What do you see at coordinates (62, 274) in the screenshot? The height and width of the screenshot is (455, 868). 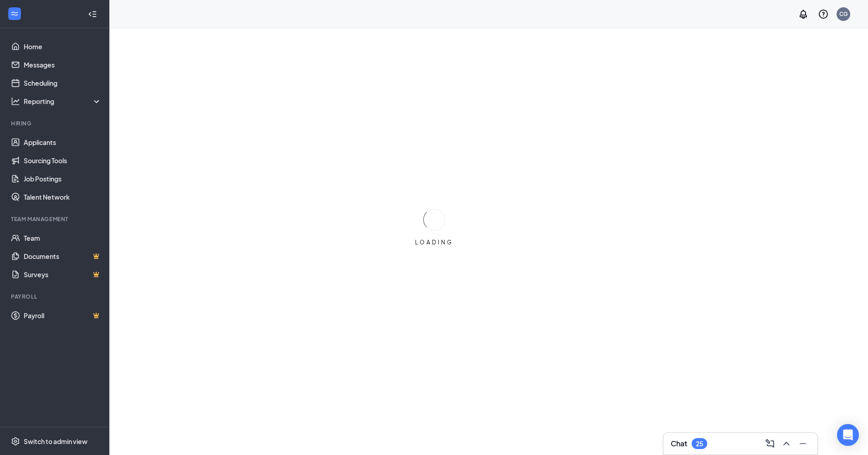 I see `a: SurveysCrown` at bounding box center [62, 274].